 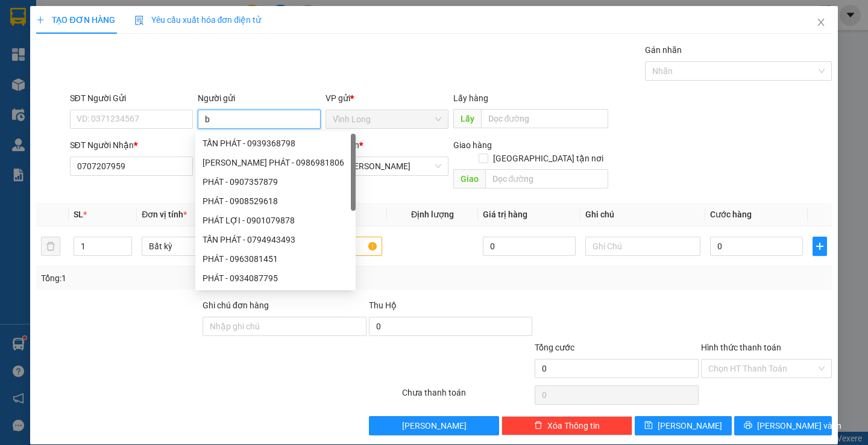 What do you see at coordinates (275, 144) in the screenshot?
I see `div: TẤN PHÁT - 0939368798` at bounding box center [275, 144].